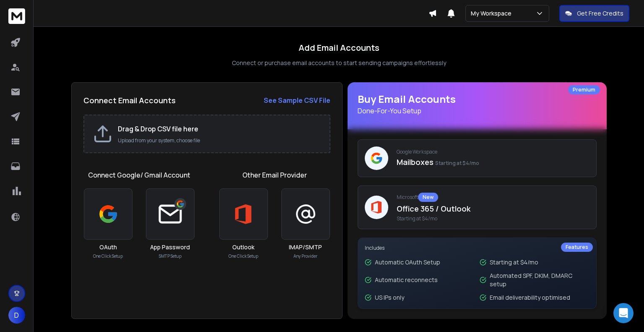 The height and width of the screenshot is (332, 644). What do you see at coordinates (297, 100) in the screenshot?
I see `strong: See Sample CSV File` at bounding box center [297, 100].